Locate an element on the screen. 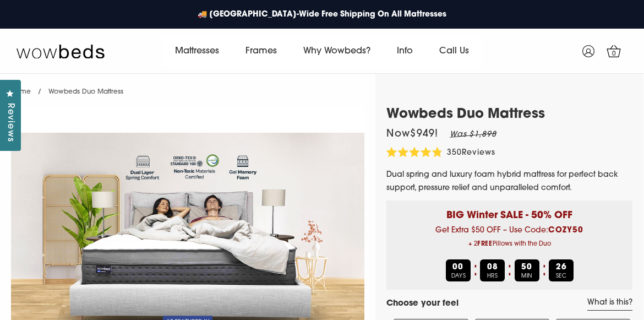  span: Now $949 ! is located at coordinates (412, 134).